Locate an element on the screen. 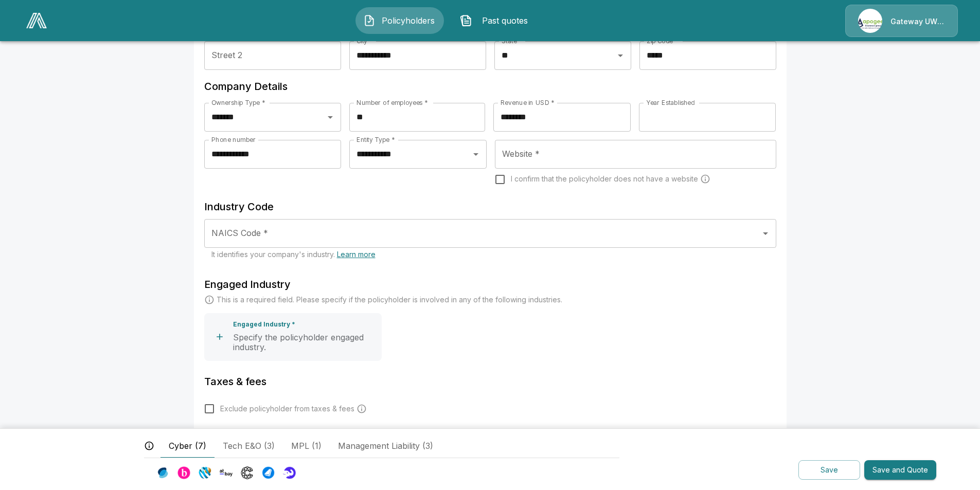 Image resolution: width=980 pixels, height=490 pixels. img: AA Logo is located at coordinates (37, 21).